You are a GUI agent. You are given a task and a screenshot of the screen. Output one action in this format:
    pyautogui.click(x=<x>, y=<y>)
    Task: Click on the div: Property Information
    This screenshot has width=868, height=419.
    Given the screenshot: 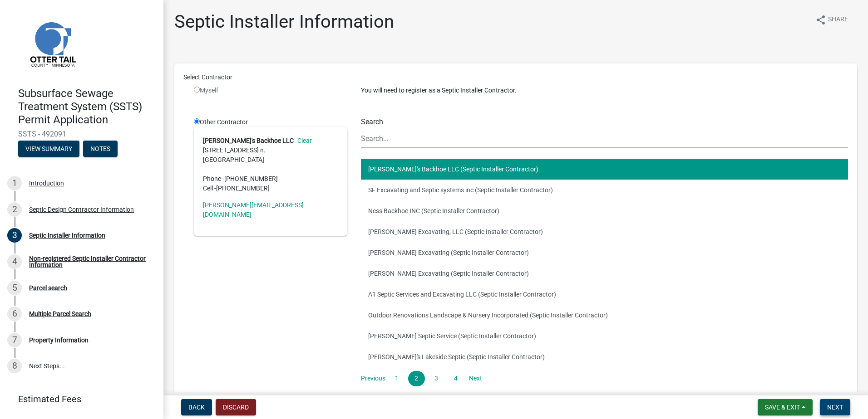 What is the action you would take?
    pyautogui.click(x=58, y=340)
    